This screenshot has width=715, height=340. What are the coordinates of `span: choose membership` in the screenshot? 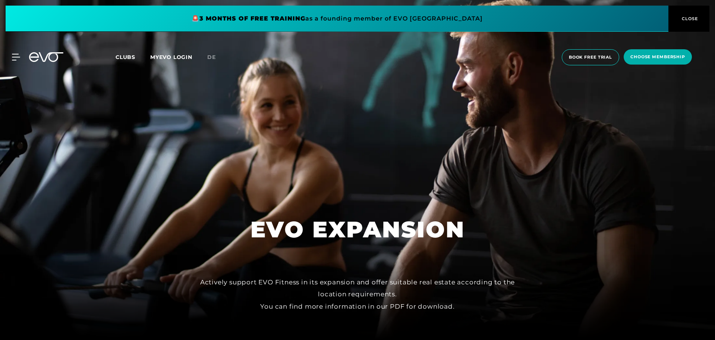 It's located at (657, 57).